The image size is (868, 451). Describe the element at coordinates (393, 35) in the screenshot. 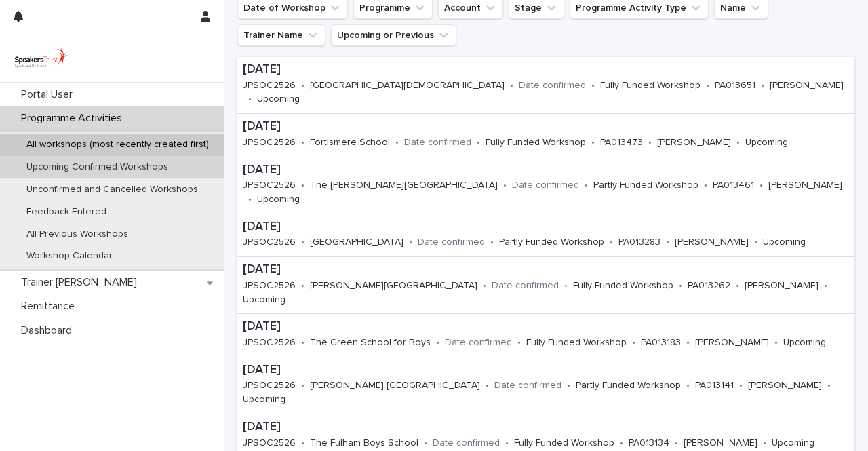

I see `button: Upcoming or Previous` at that location.